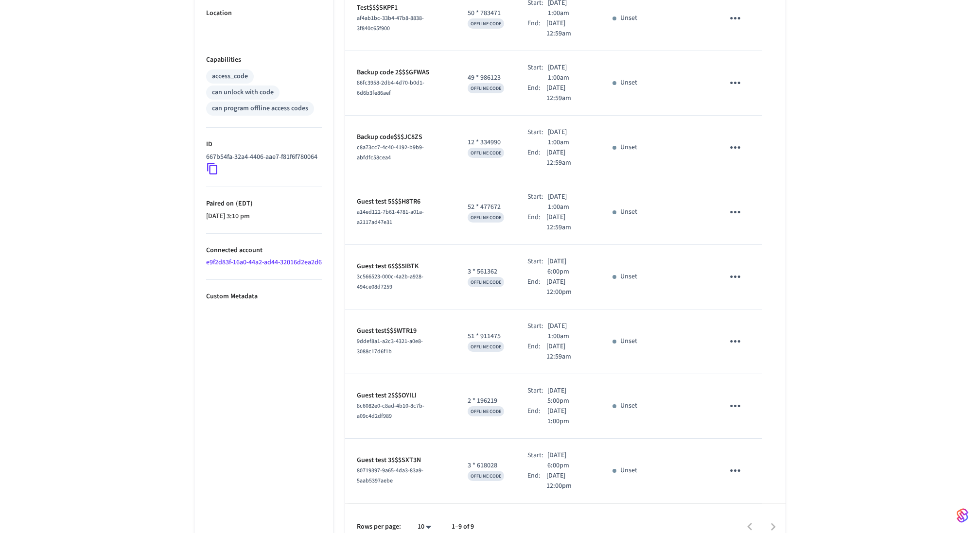  Describe the element at coordinates (485, 401) in the screenshot. I see `p: 2 * 196219` at that location.